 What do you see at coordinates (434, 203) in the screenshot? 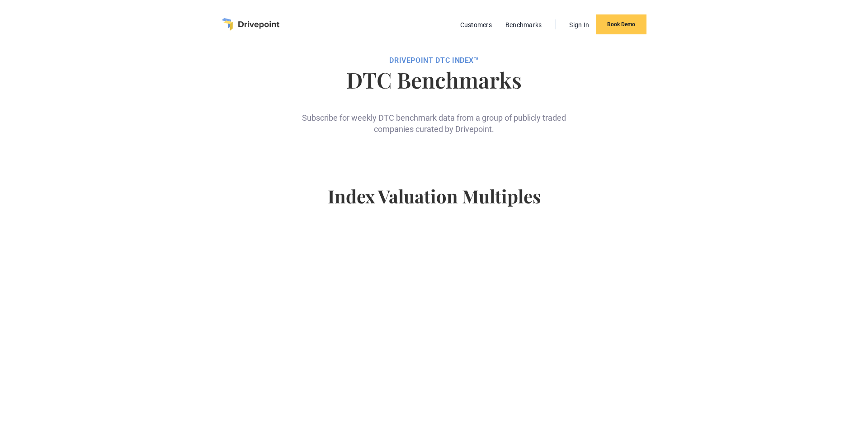
I see `h4: Index Valuation Multiples` at bounding box center [434, 203].